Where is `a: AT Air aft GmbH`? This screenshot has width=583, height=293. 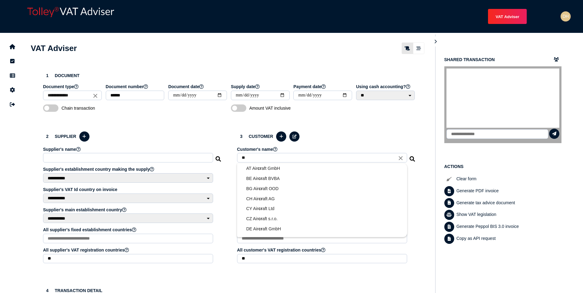 a: AT Air aft GmbH is located at coordinates (322, 168).